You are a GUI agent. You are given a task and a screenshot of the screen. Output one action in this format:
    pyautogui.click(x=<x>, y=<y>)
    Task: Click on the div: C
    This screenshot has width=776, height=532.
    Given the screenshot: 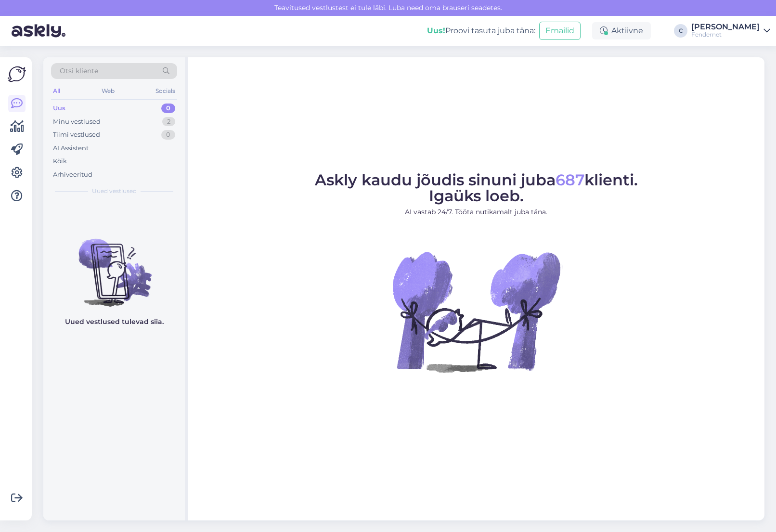 What is the action you would take?
    pyautogui.click(x=680, y=31)
    